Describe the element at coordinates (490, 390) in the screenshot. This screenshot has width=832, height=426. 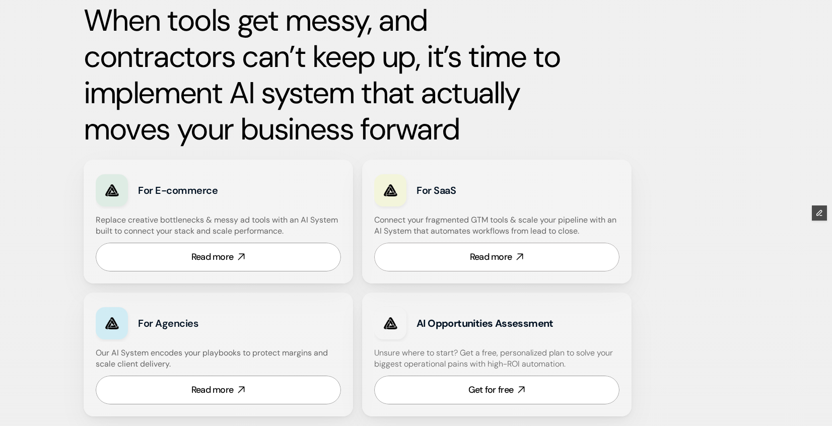
I see `div: Get for free` at that location.